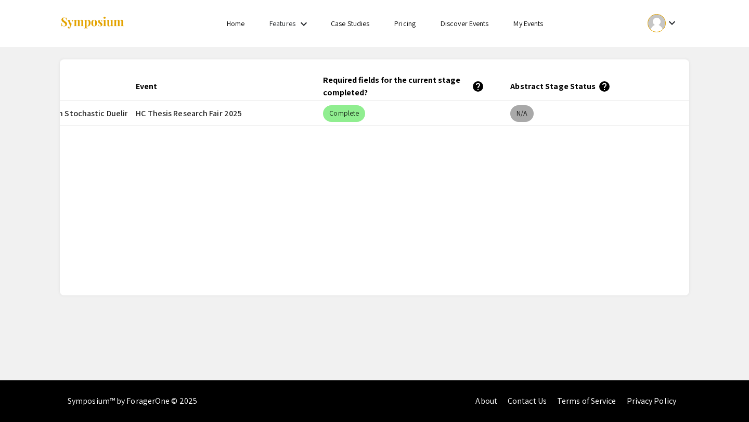  I want to click on div: Symposium™ by ForagerOne © 2025, so click(132, 401).